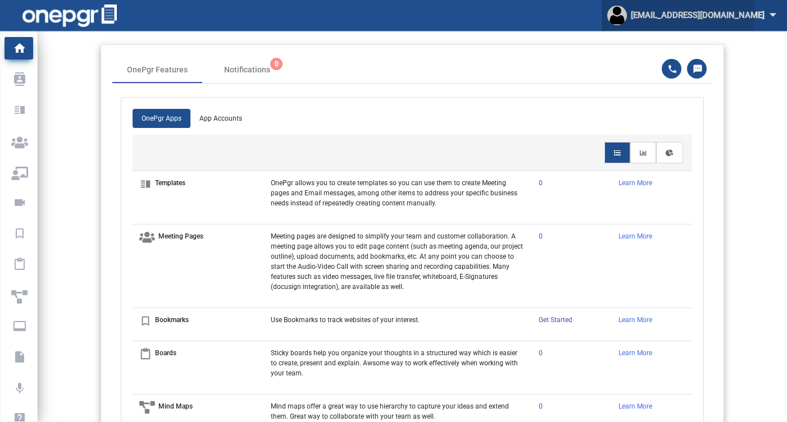 This screenshot has width=787, height=422. I want to click on a: content_pasteBoards, so click(19, 265).